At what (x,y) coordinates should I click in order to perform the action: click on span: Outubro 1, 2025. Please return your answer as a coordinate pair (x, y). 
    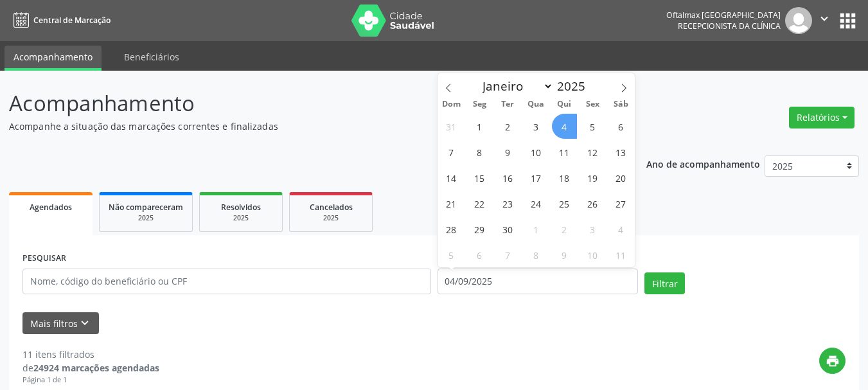
    Looking at the image, I should click on (536, 229).